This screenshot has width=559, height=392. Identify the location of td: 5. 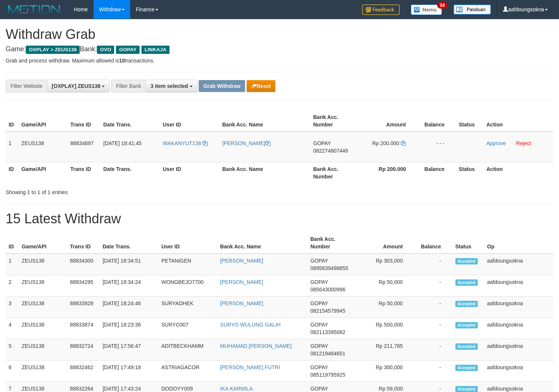
(12, 350).